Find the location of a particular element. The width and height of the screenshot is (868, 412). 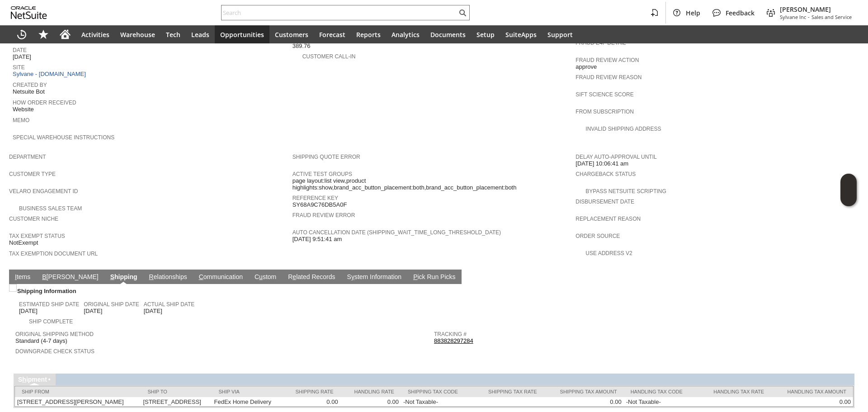

span: Feedback is located at coordinates (740, 13).